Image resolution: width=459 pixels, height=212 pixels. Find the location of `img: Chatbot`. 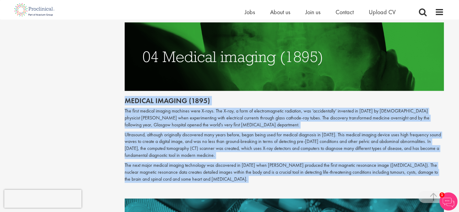

img: Chatbot is located at coordinates (449, 202).